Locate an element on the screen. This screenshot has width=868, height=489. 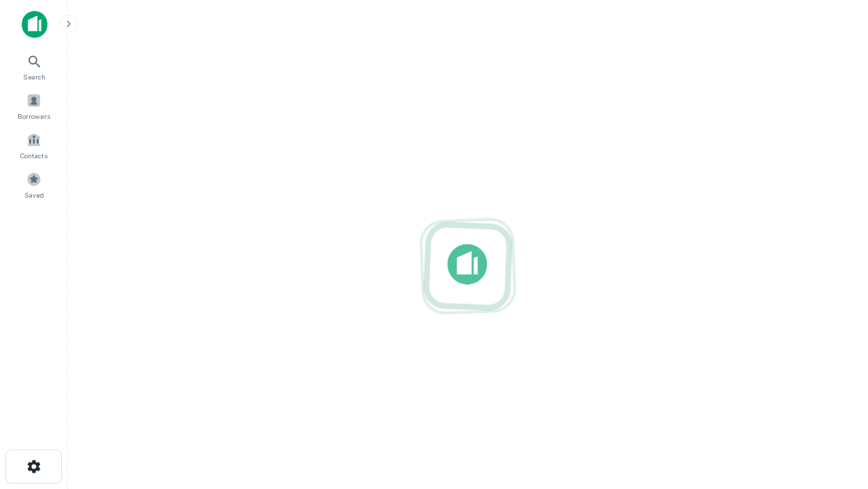
div: Contacts is located at coordinates (34, 145).